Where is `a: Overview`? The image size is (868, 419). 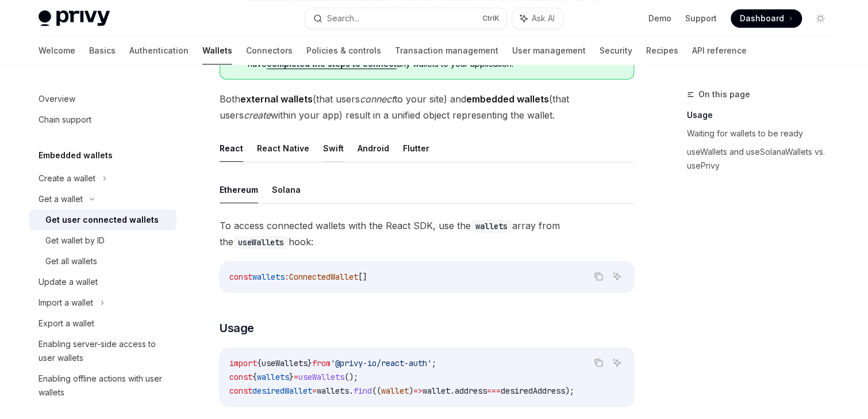 a: Overview is located at coordinates (103, 99).